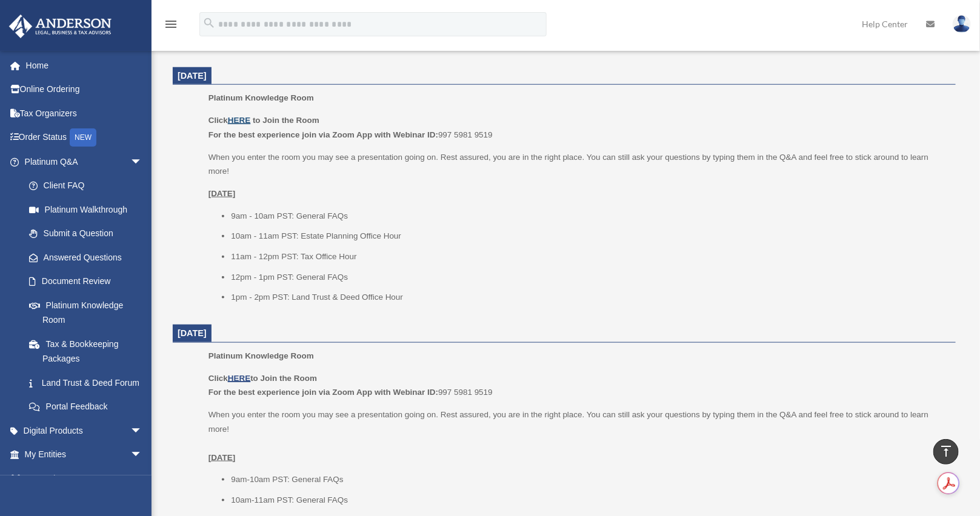  What do you see at coordinates (84, 455) in the screenshot?
I see `a: My Entitiesarrow_drop_down` at bounding box center [84, 455].